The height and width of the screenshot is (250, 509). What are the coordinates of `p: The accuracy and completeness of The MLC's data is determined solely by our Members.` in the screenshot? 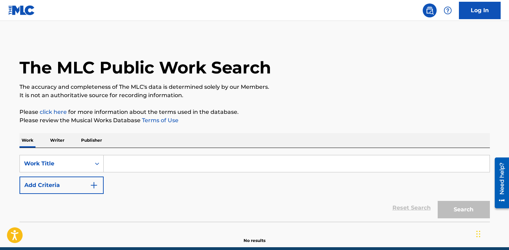 It's located at (255, 87).